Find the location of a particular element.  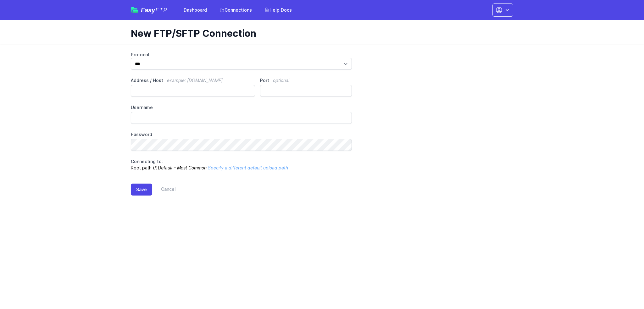

a: Dashboard is located at coordinates (195, 10).